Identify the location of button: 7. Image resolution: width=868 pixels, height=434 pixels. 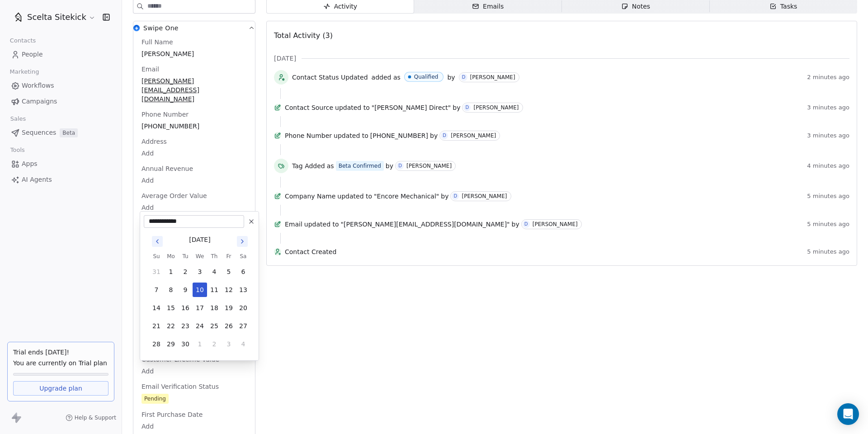
(157, 290).